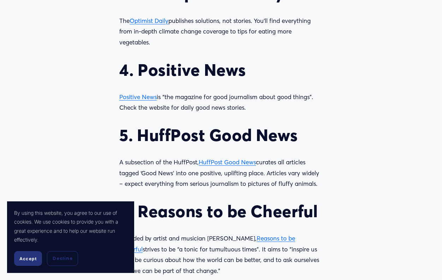 The image size is (442, 280). I want to click on span: Optimist Daily, so click(149, 20).